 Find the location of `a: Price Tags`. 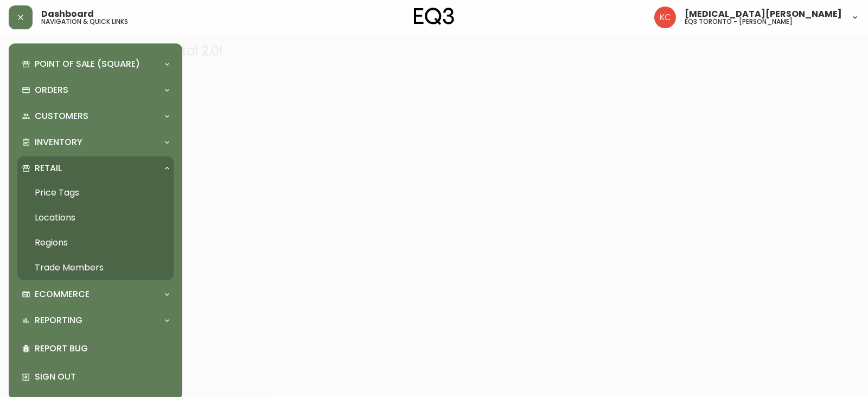

a: Price Tags is located at coordinates (96, 192).